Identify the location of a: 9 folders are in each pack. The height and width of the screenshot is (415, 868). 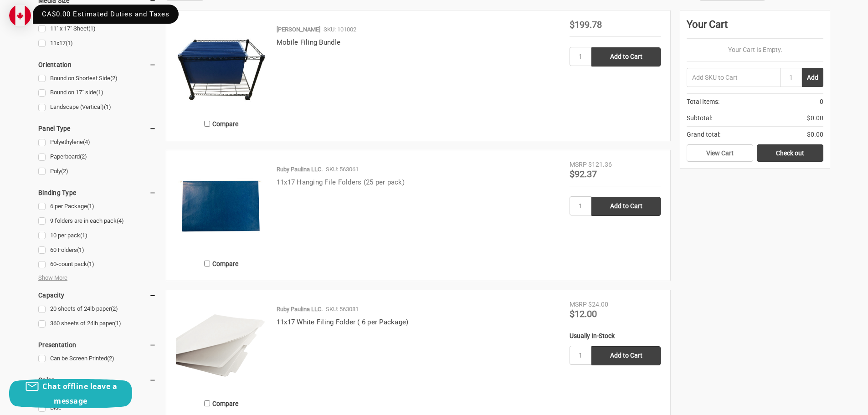
(97, 221).